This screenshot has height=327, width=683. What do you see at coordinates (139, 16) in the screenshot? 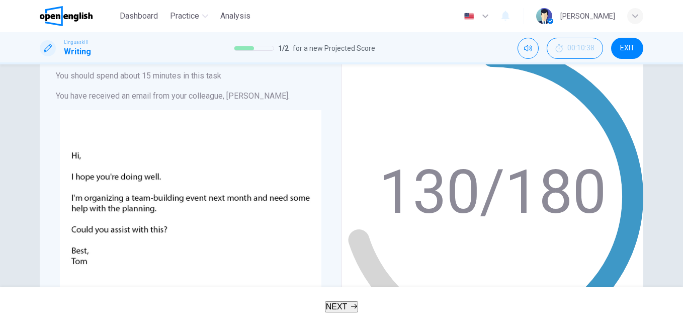
I see `a: Dashboard` at bounding box center [139, 16].